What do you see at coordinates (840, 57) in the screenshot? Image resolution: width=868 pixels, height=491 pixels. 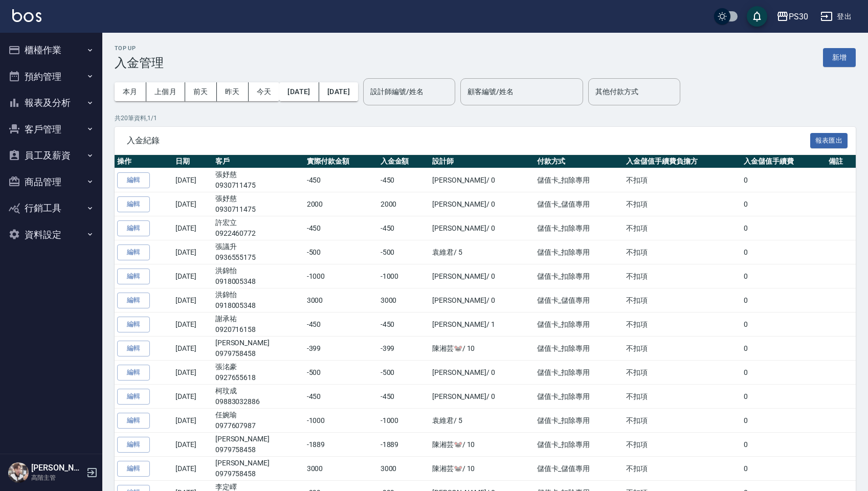 I see `button: 新增` at bounding box center [840, 57].